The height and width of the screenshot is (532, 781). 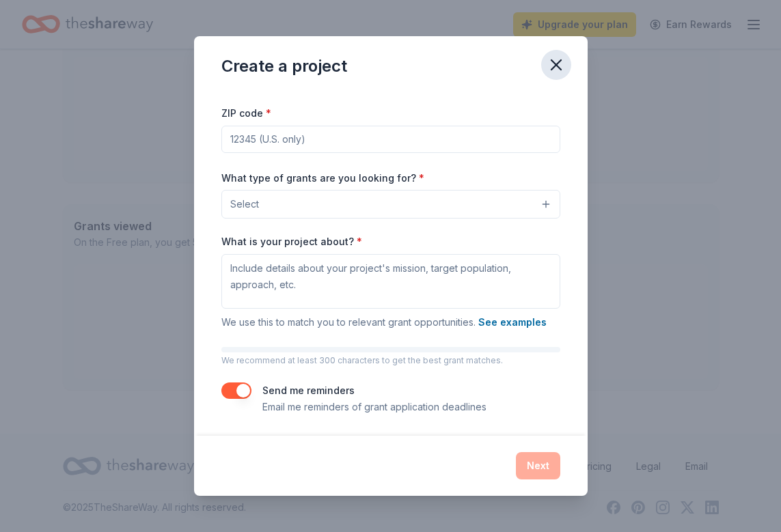 What do you see at coordinates (284, 66) in the screenshot?
I see `div: Create a project` at bounding box center [284, 66].